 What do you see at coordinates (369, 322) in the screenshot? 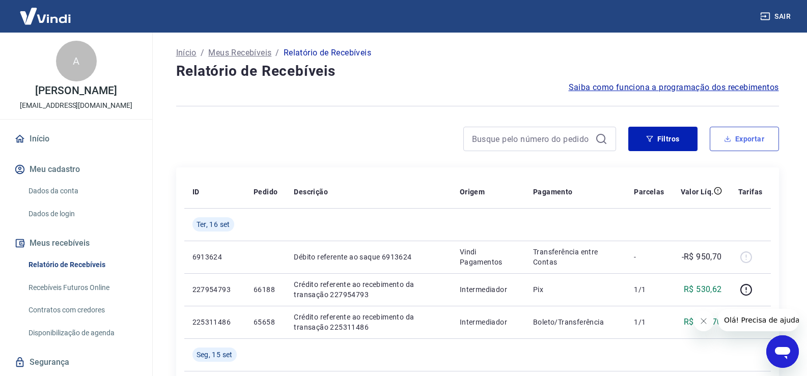
I see `p: Crédito referente ao recebimento da transação 225311486` at bounding box center [369, 322].